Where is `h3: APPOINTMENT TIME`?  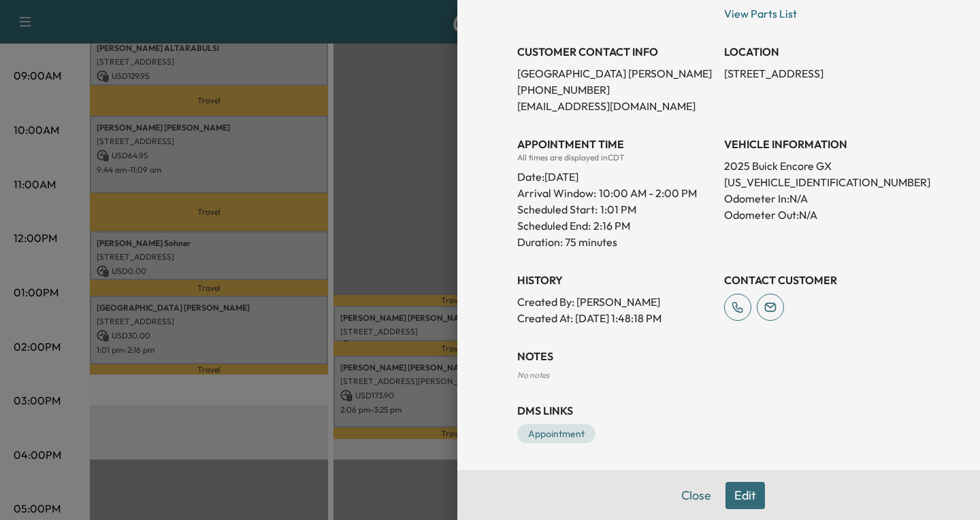
h3: APPOINTMENT TIME is located at coordinates (615, 144).